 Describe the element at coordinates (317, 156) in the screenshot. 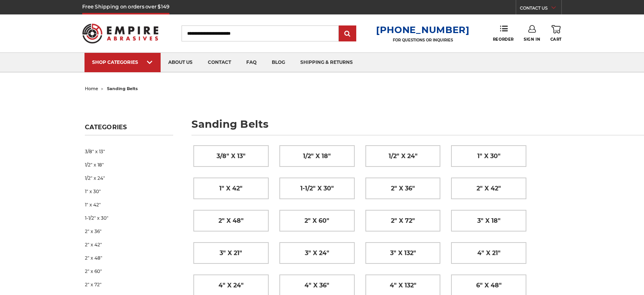

I see `span: 1/2" x 18"` at that location.